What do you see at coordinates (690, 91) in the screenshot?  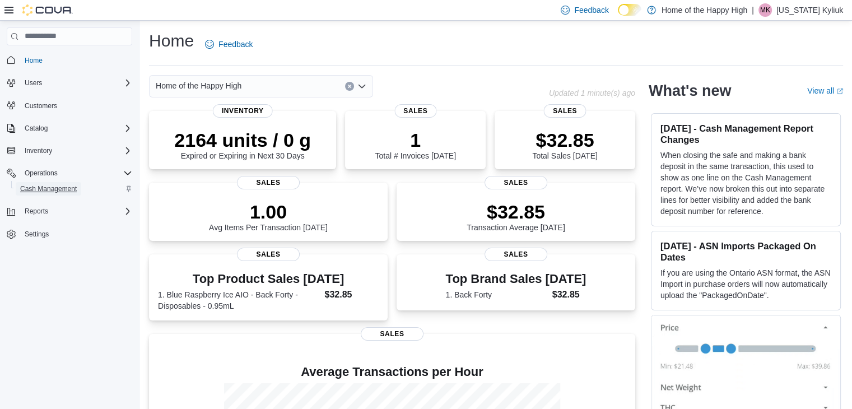 I see `h2: What's new` at bounding box center [690, 91].